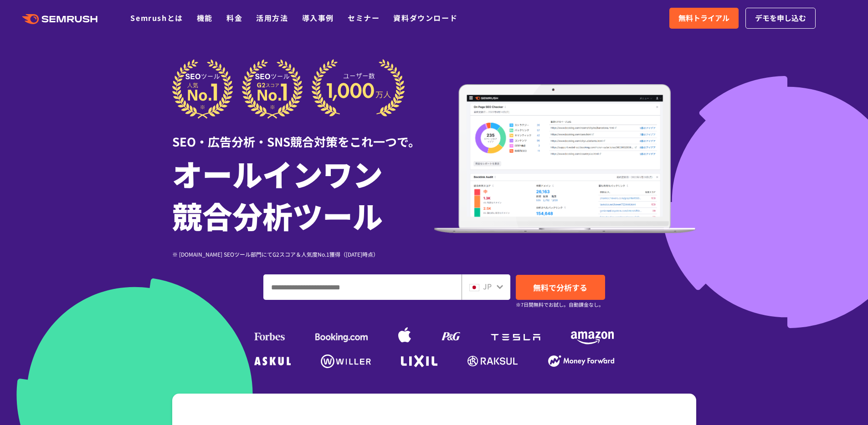 The height and width of the screenshot is (425, 868). Describe the element at coordinates (205, 18) in the screenshot. I see `a: 機能` at that location.